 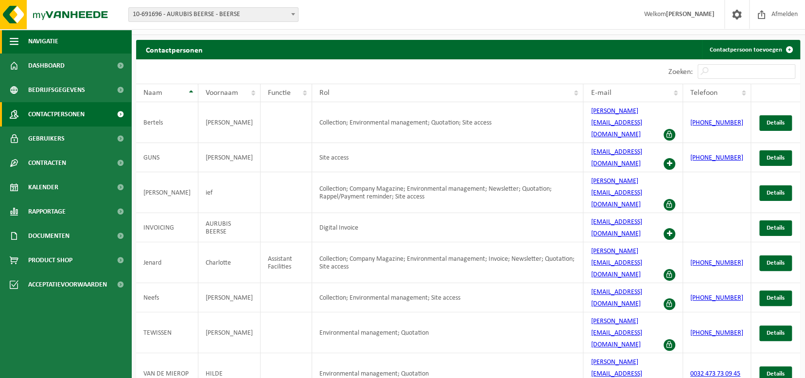 I want to click on td: Collection; Company Magazine; Environmental management; Invoice; Newsletter; Quotation; Site access, so click(x=448, y=262).